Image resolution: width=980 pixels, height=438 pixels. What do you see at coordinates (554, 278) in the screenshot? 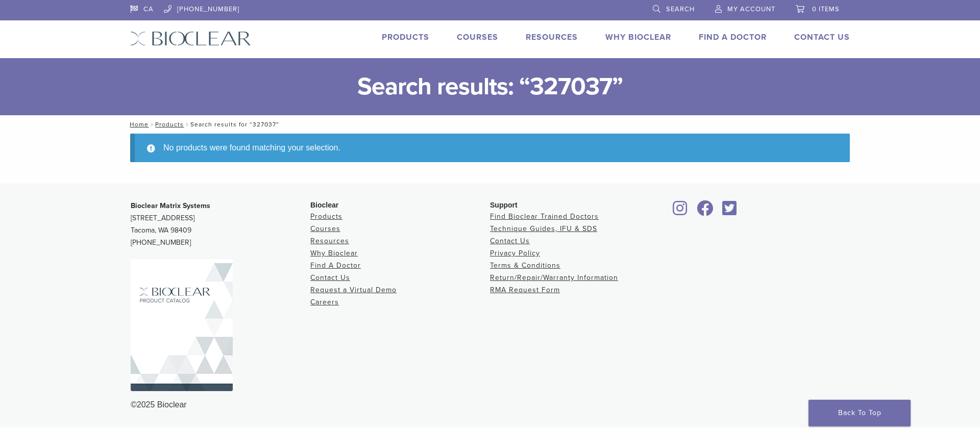
I see `a: Return/Repair/Warranty Information` at bounding box center [554, 278].